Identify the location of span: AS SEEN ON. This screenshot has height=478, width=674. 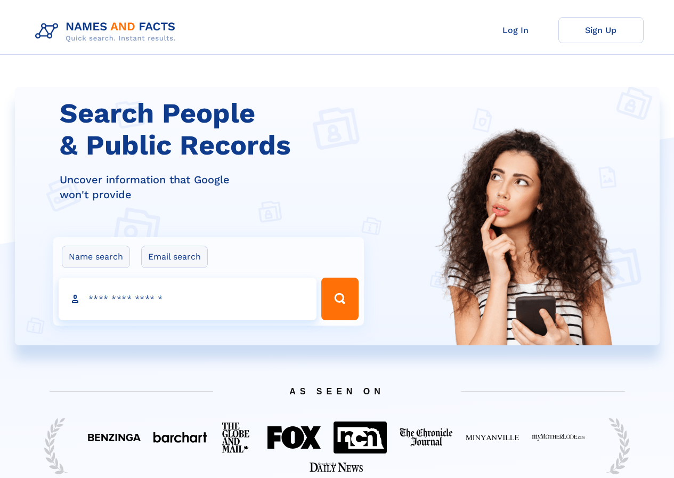
(337, 391).